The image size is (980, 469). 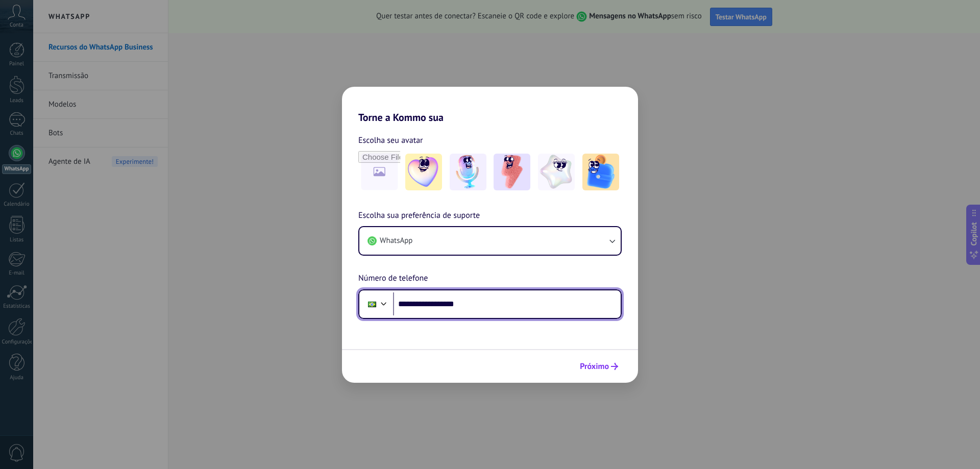 I want to click on span: WhatsApp, so click(x=396, y=241).